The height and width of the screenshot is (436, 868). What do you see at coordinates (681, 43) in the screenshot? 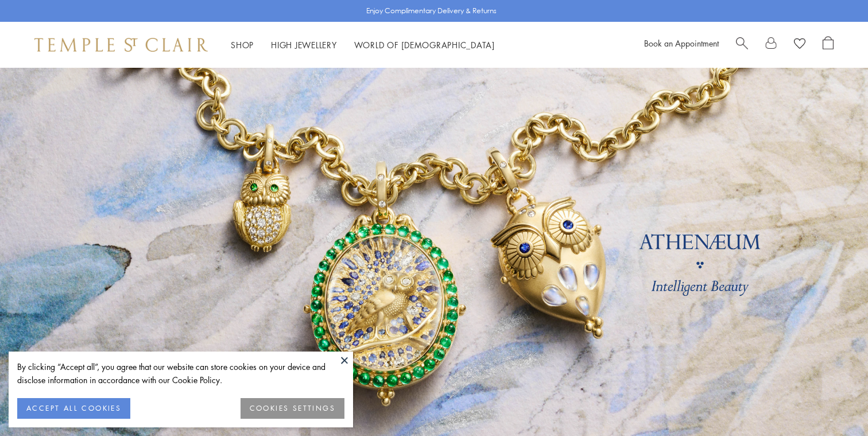
I see `a: Book an Appointment` at bounding box center [681, 43].